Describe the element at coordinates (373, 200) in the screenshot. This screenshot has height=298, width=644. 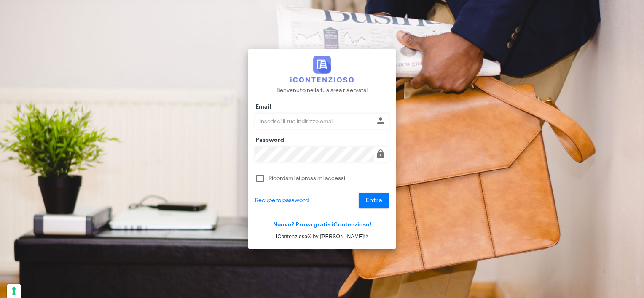
I see `button: Entra` at that location.